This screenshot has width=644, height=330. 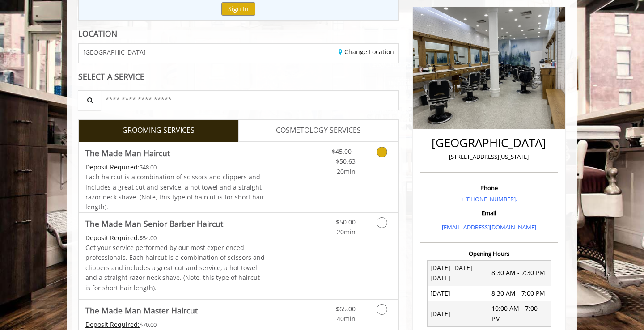 I want to click on div: $48.00, so click(x=175, y=167).